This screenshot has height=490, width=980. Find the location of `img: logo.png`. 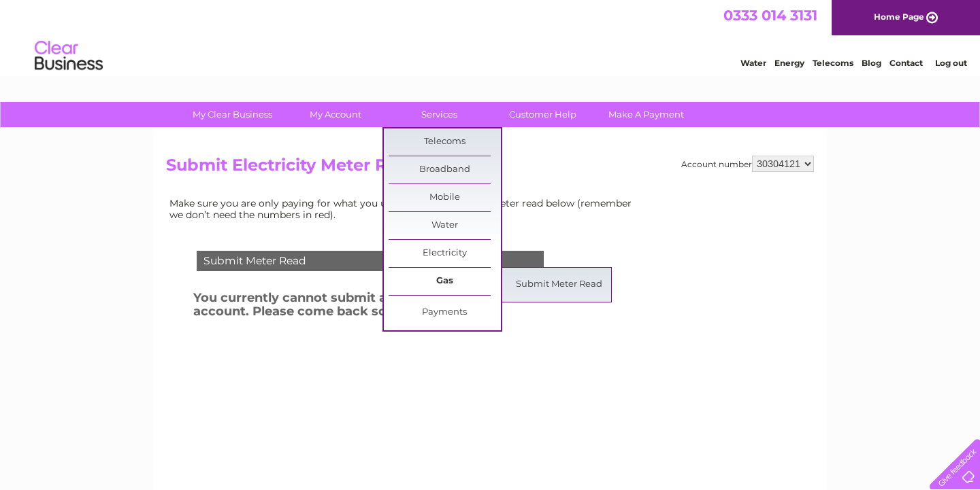

img: logo.png is located at coordinates (68, 56).